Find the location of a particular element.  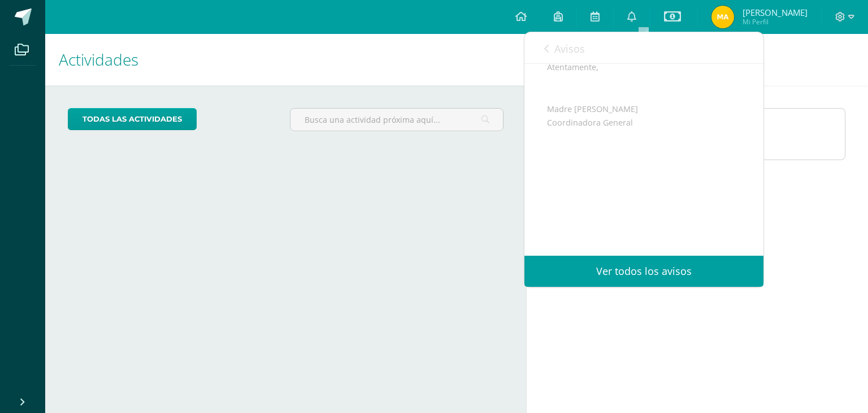

h1: Actividades is located at coordinates (285, 60).